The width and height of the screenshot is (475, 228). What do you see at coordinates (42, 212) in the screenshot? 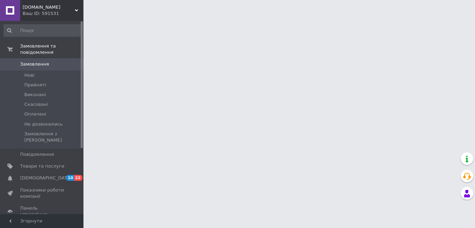
I see `span: Панель управління` at bounding box center [42, 212].